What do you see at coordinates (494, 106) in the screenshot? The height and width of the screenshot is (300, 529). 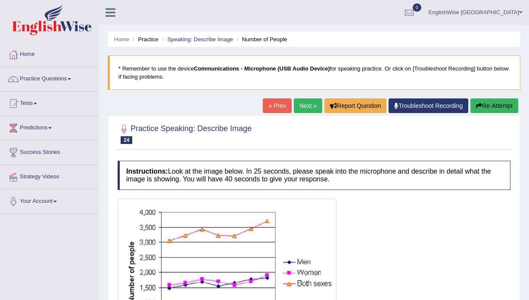 I see `button: Re-Attempt` at bounding box center [494, 106].